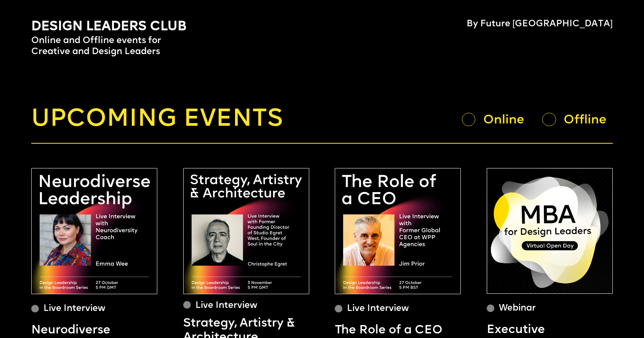  What do you see at coordinates (508, 120) in the screenshot?
I see `div: Online` at bounding box center [508, 120].